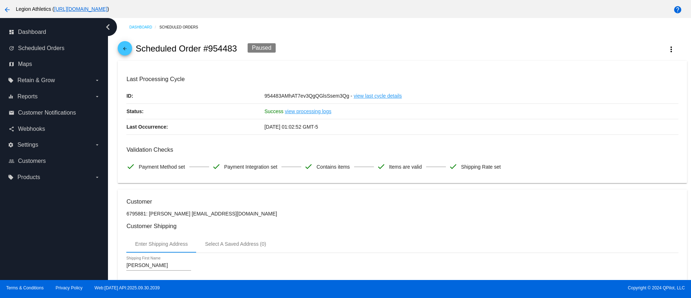 The image size is (691, 298). I want to click on span: Reports, so click(27, 96).